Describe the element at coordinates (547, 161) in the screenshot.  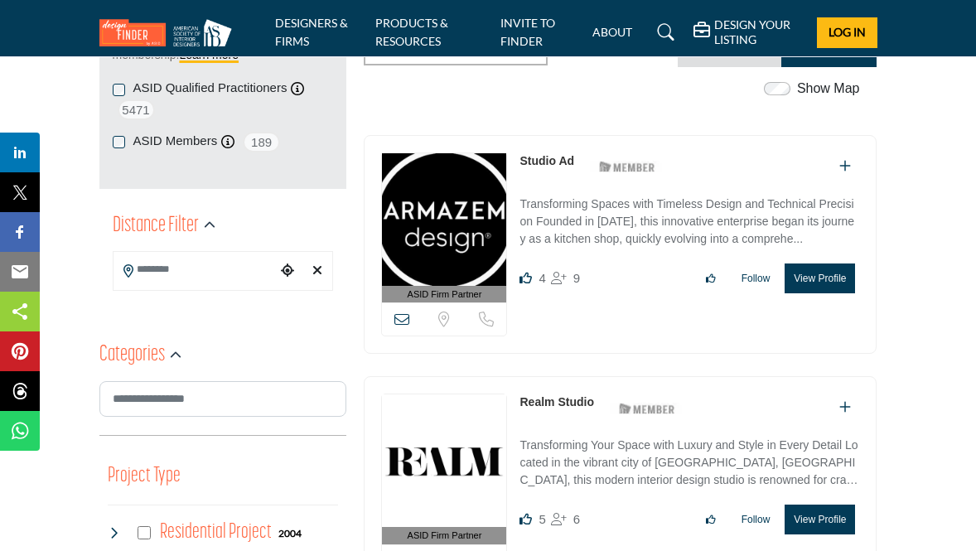
I see `p: Studio Ad` at that location.